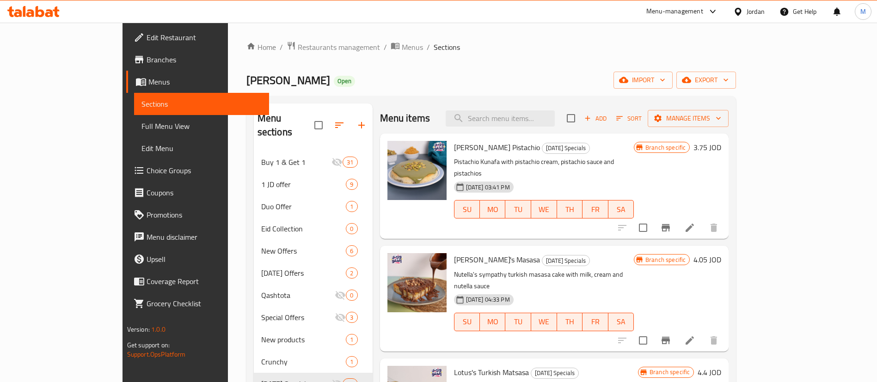 The width and height of the screenshot is (877, 382). I want to click on img: Kunafa Wazeer Pistachio, so click(417, 171).